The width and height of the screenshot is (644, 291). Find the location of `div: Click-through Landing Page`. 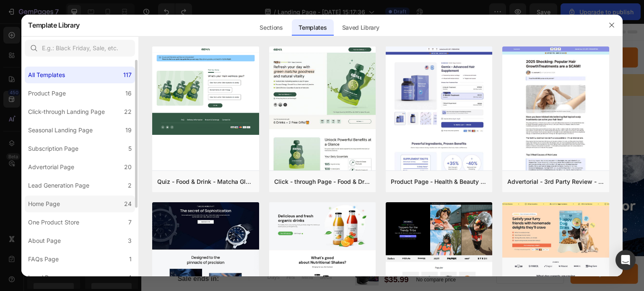

div: Click-through Landing Page is located at coordinates (66, 112).